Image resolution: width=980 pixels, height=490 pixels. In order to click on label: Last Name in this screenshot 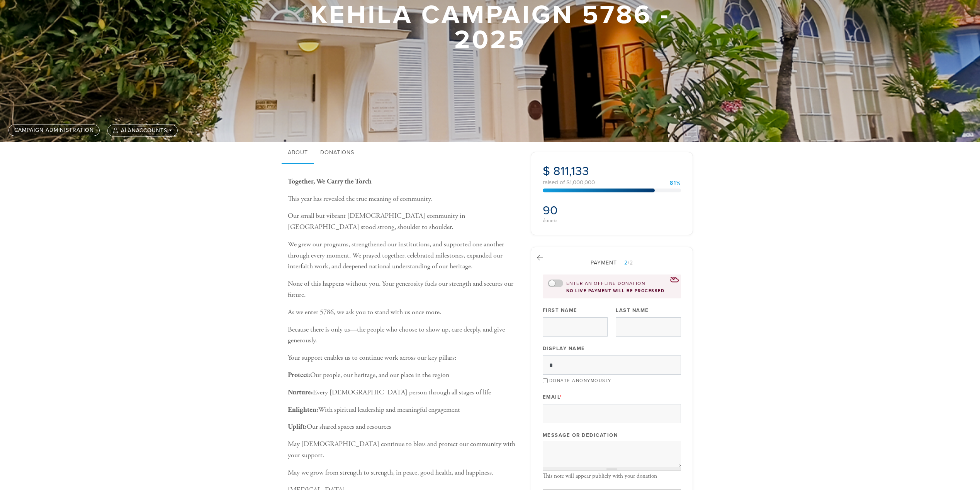, I will do `click(632, 311)`.